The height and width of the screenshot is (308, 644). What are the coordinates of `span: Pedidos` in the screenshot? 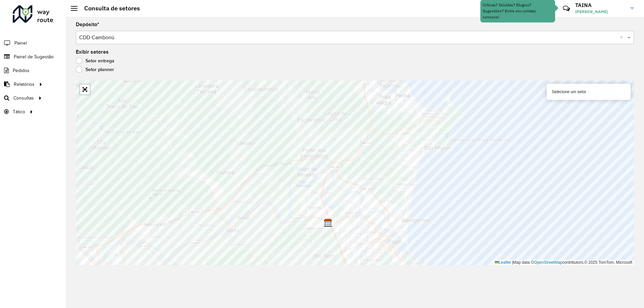 It's located at (21, 71).